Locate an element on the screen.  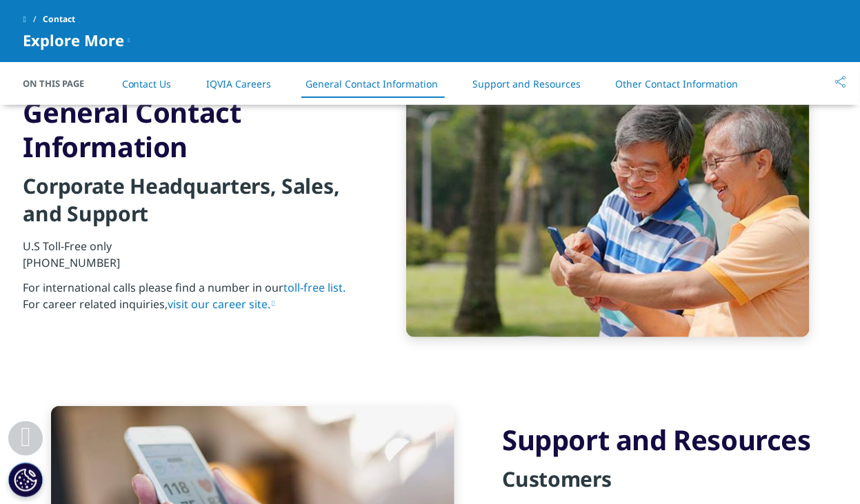
a: Support and Resources is located at coordinates (526, 84).